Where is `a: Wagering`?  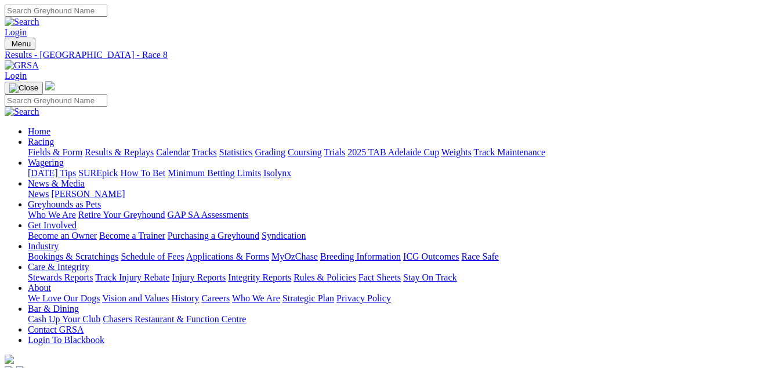 a: Wagering is located at coordinates (46, 162).